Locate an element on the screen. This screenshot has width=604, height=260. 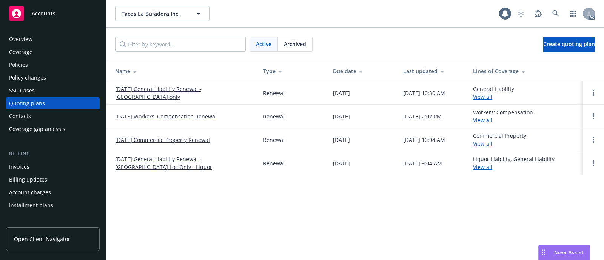
div: Billing is located at coordinates (53, 154).